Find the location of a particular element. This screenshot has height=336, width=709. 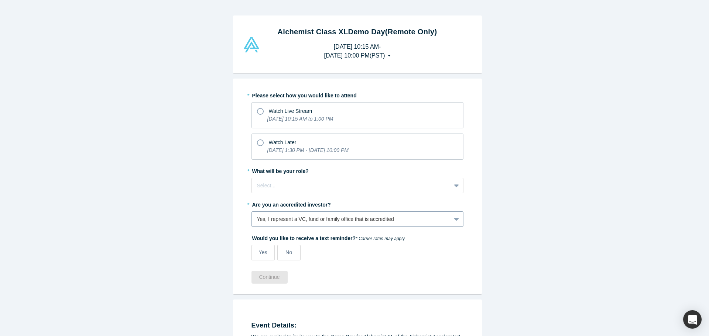

em: * Carrier rates may apply is located at coordinates (380, 239).